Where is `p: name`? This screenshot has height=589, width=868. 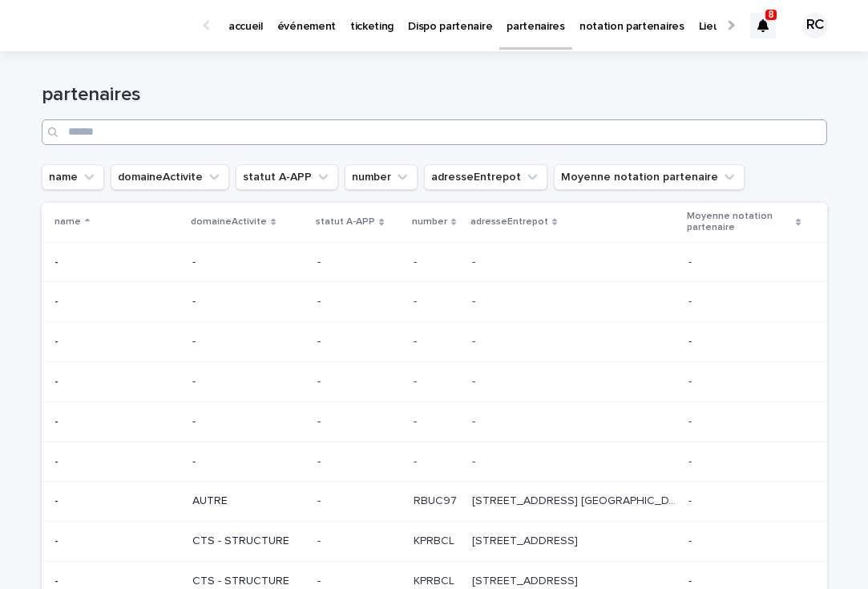
p: name is located at coordinates (67, 222).